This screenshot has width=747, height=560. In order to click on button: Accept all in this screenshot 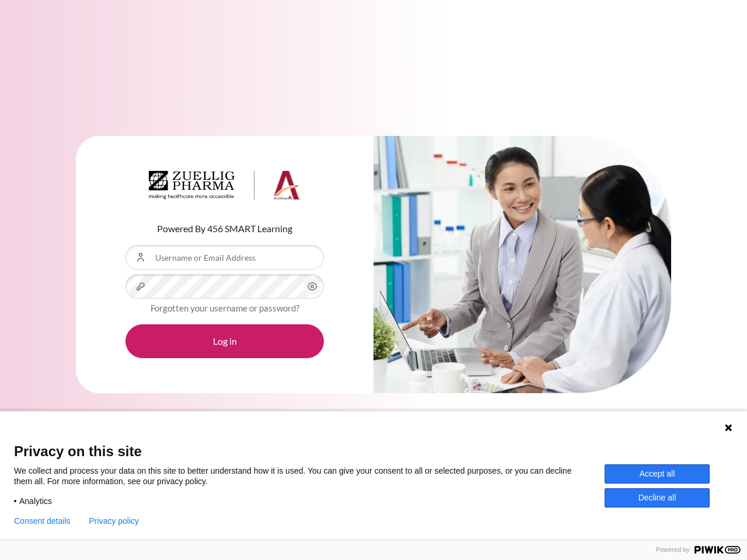, I will do `click(657, 474)`.